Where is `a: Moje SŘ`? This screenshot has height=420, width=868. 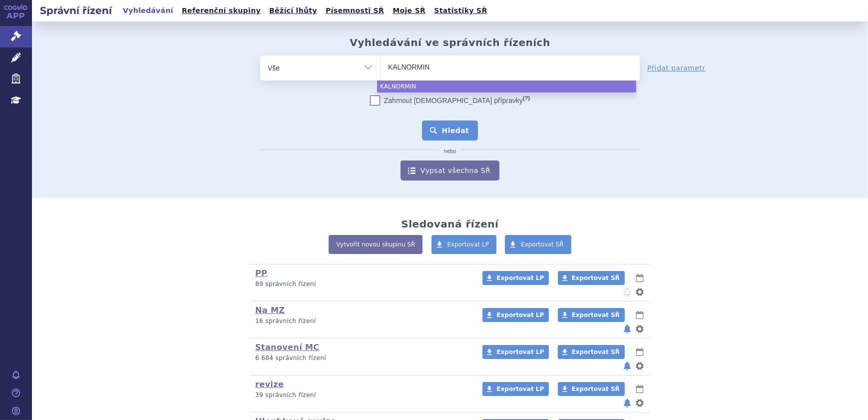
a: Moje SŘ is located at coordinates (409, 11).